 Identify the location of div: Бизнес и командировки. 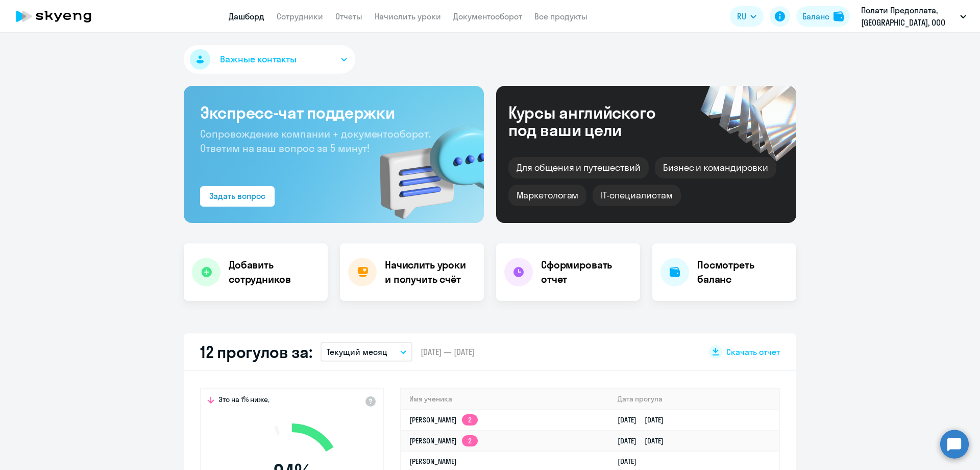
(716, 167).